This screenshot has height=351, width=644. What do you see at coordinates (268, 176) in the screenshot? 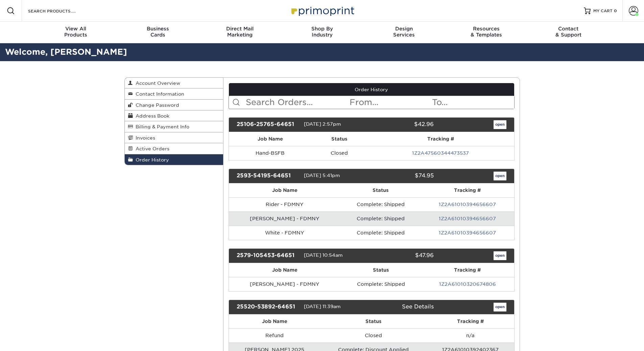
I see `div: 2593-54195-64651` at bounding box center [268, 176].